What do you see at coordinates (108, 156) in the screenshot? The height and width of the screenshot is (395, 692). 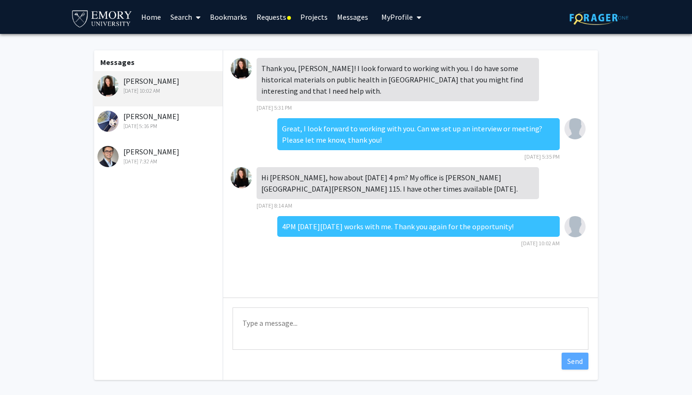 I see `img: Charles Bou-Nader` at bounding box center [108, 156].